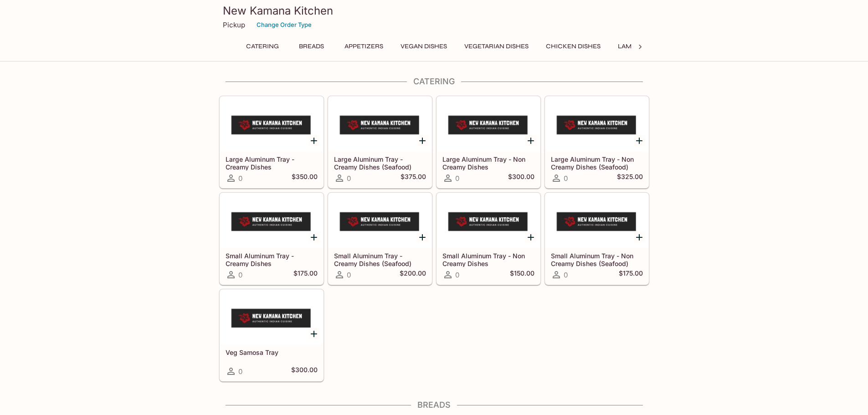  I want to click on button: Lamb Dishes, so click(639, 46).